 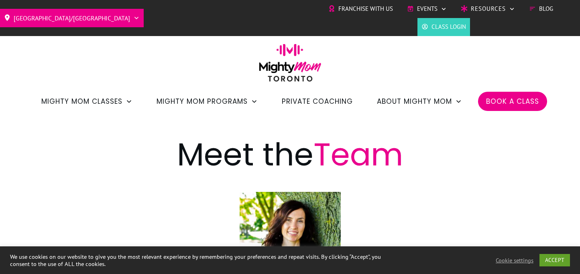 I want to click on span: Mighty Mom Programs, so click(x=202, y=101).